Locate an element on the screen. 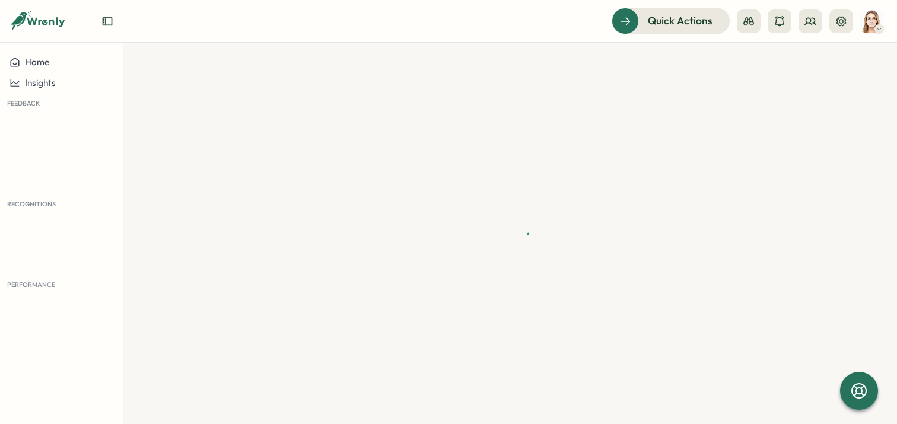 The image size is (897, 424). button: Quick Actions is located at coordinates (670, 21).